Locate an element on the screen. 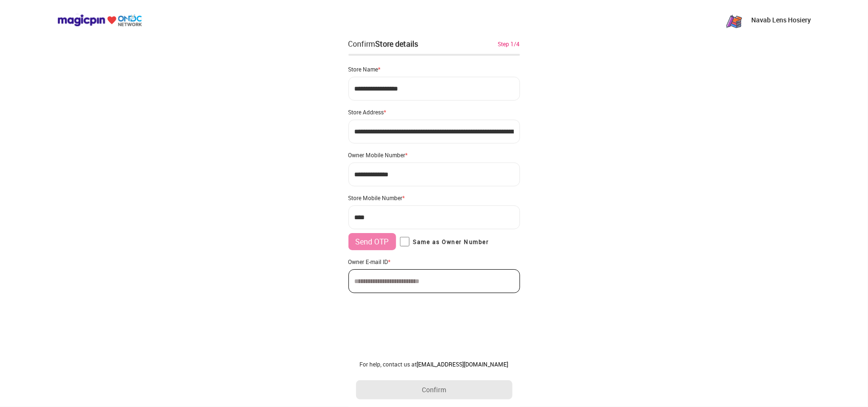  div: Store Address is located at coordinates (434, 112).